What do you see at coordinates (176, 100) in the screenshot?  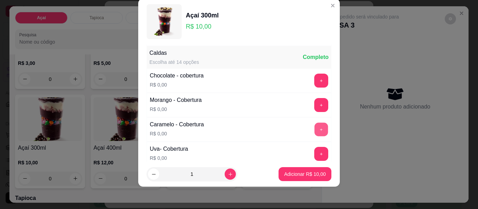 I see `div: Morango - Cobertura` at bounding box center [176, 100].